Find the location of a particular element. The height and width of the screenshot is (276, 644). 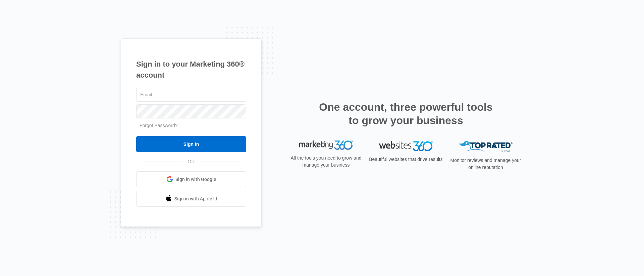

span: Sign in with Google is located at coordinates (196, 179).